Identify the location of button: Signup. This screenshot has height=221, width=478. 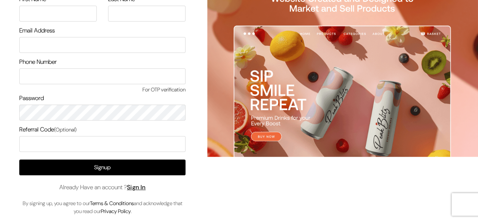
(102, 167).